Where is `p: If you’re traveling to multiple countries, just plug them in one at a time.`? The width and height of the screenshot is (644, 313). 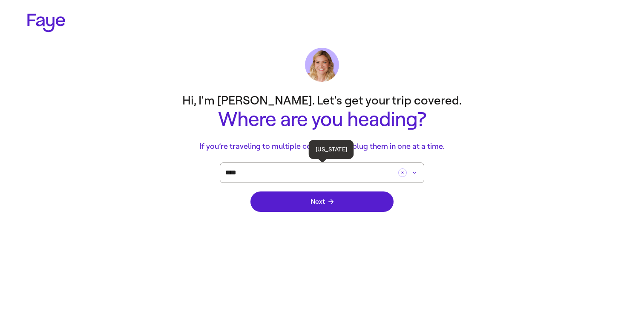
p: If you’re traveling to multiple countries, just plug them in one at a time. is located at coordinates (322, 146).